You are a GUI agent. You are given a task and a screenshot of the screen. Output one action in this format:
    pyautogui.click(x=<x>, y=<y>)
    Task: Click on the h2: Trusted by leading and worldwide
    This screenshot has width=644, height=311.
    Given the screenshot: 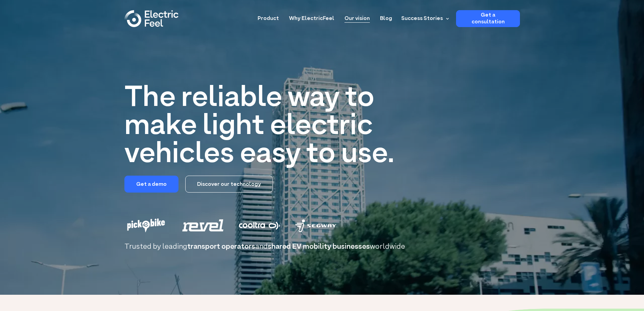 What is the action you would take?
    pyautogui.click(x=322, y=247)
    